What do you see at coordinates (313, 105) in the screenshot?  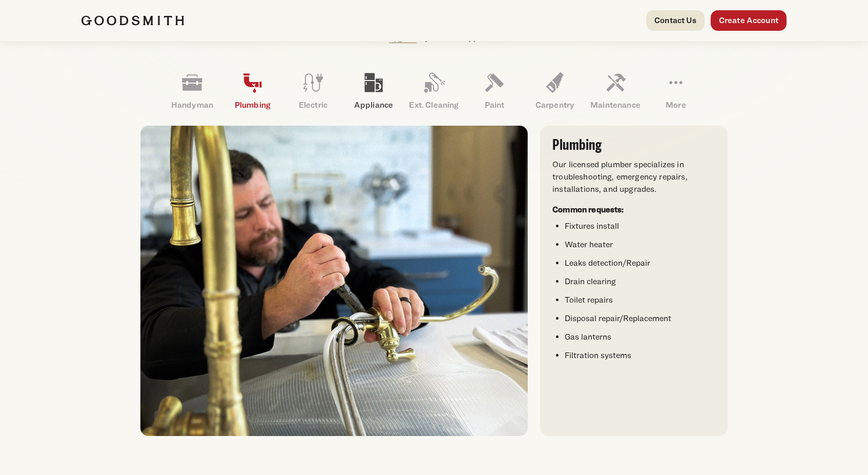 I see `p: Electric` at bounding box center [313, 105].